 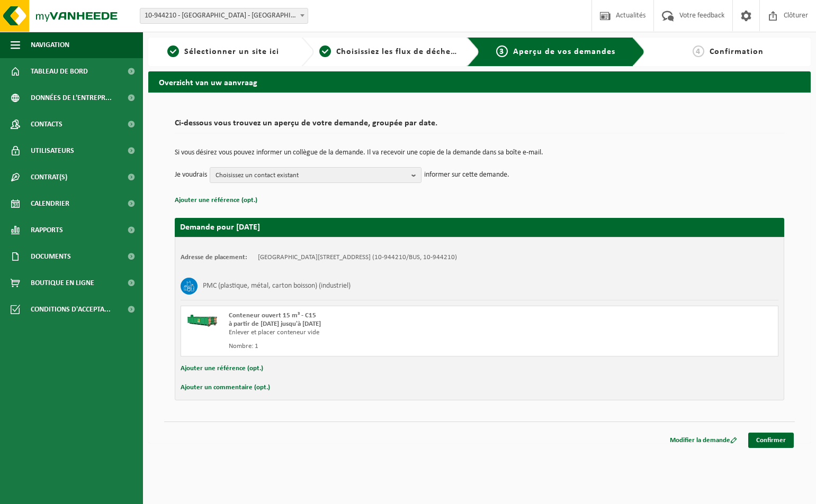 What do you see at coordinates (52, 151) in the screenshot?
I see `span: Utilisateurs` at bounding box center [52, 151].